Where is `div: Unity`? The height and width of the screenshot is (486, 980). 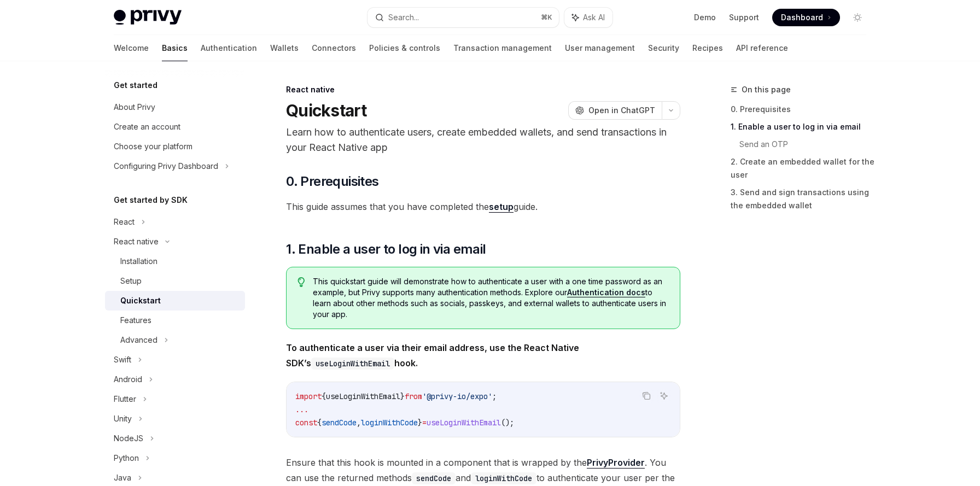
div: Unity is located at coordinates (123, 418).